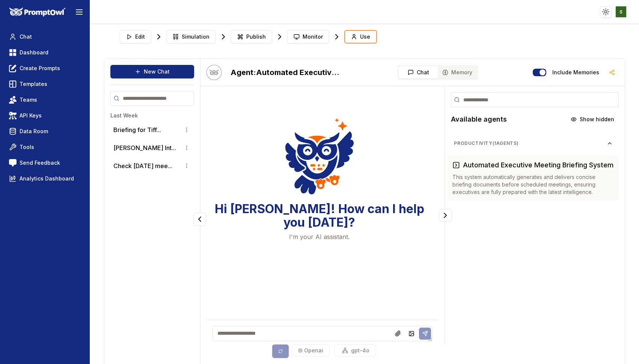  I want to click on img: ACg8ocKzQA5sZIhSfHl4qZiZGWNIJ57aHua1iTAA8qHBENU3D3RYog=s96-c, so click(622, 12).